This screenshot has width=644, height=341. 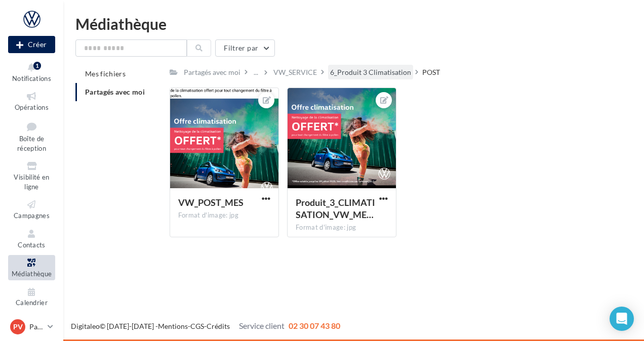 I want to click on div: Open Intercom Messenger, so click(x=622, y=319).